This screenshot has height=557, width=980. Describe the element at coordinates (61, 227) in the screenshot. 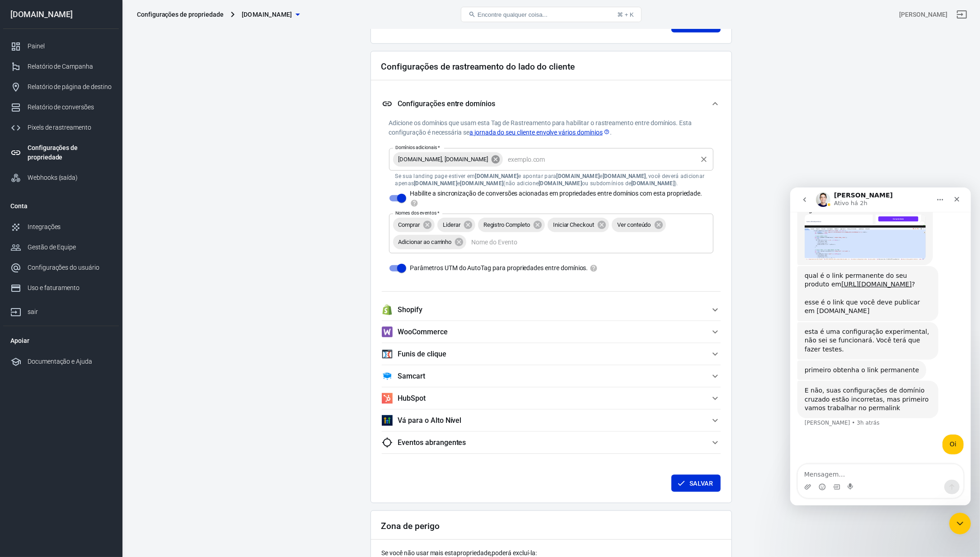

I see `a: Integrações` at that location.